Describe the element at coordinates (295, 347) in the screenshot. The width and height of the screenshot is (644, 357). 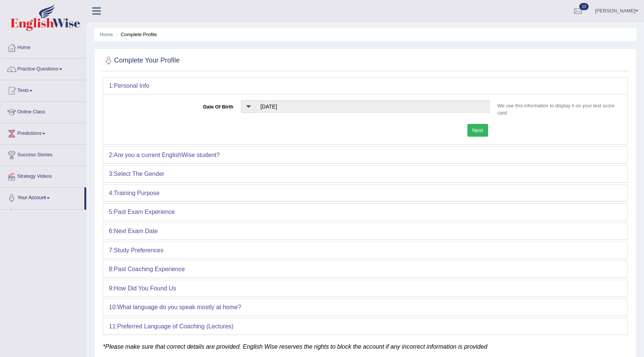
I see `em: *Please make sure that correct details are provided. English Wise reserves the rights to block th...` at that location.